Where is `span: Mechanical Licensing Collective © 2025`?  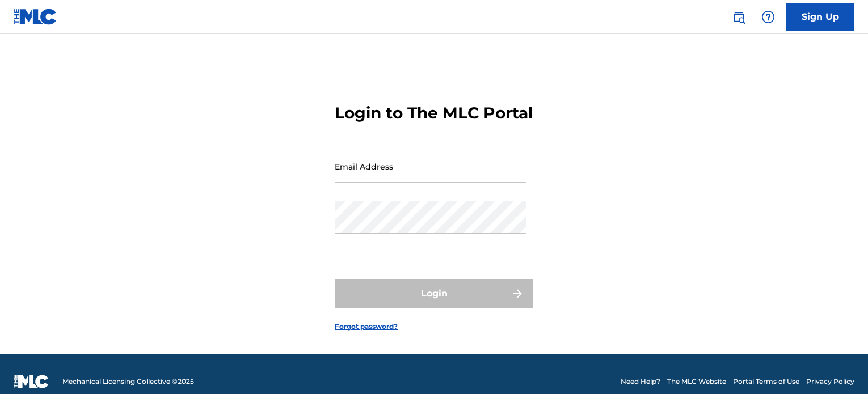 span: Mechanical Licensing Collective © 2025 is located at coordinates (128, 381).